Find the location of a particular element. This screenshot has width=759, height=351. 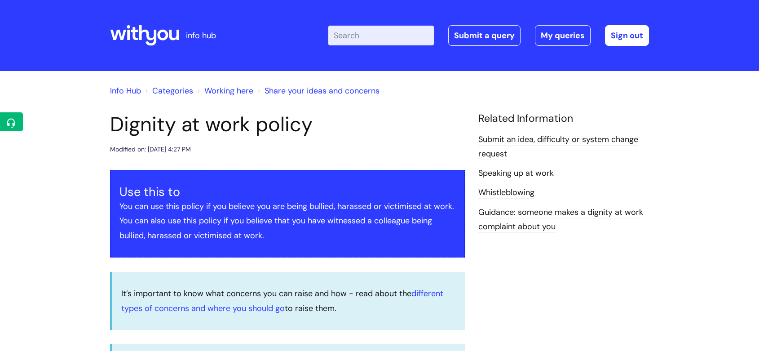

h3: Use this to is located at coordinates (288, 192).